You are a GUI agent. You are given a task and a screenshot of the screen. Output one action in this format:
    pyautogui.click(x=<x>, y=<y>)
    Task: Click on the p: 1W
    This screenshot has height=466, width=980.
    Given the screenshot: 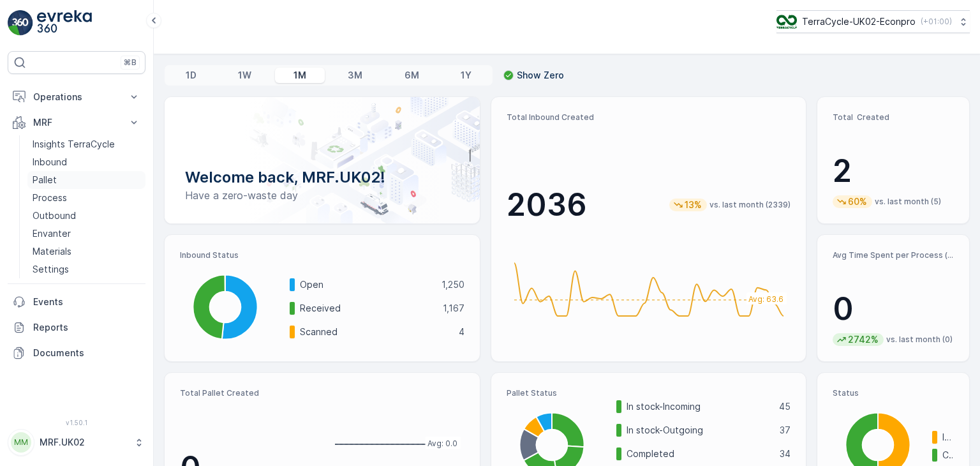 What is the action you would take?
    pyautogui.click(x=245, y=75)
    